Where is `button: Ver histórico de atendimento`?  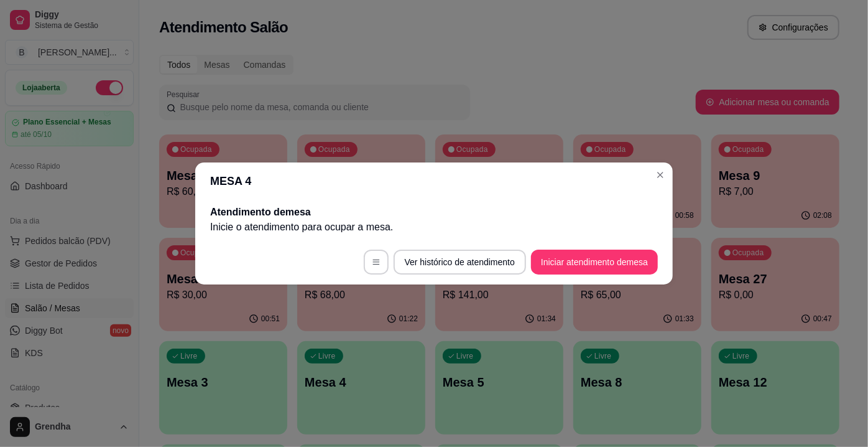
button: Ver histórico de atendimento is located at coordinates (459, 262).